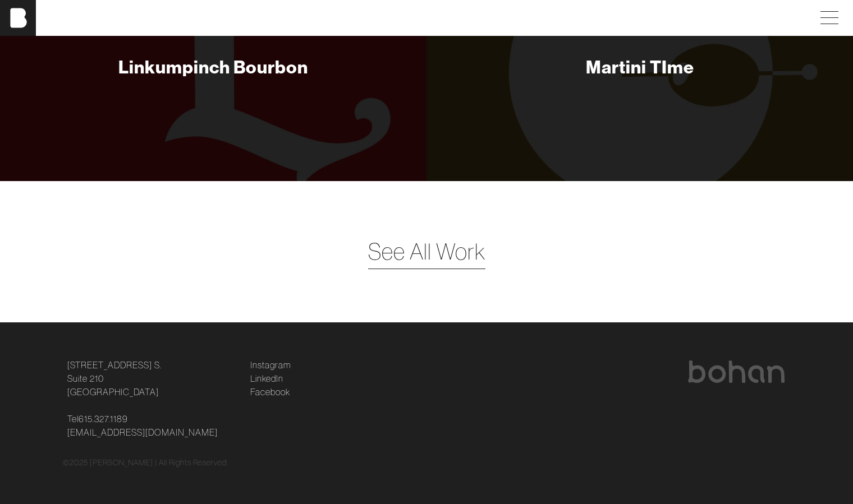 The height and width of the screenshot is (504, 853). I want to click on p: Tel, so click(152, 426).